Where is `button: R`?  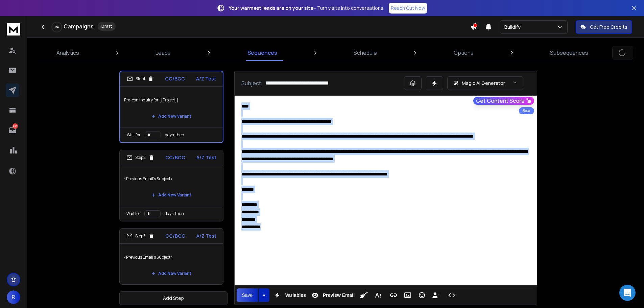
button: R is located at coordinates (14, 297).